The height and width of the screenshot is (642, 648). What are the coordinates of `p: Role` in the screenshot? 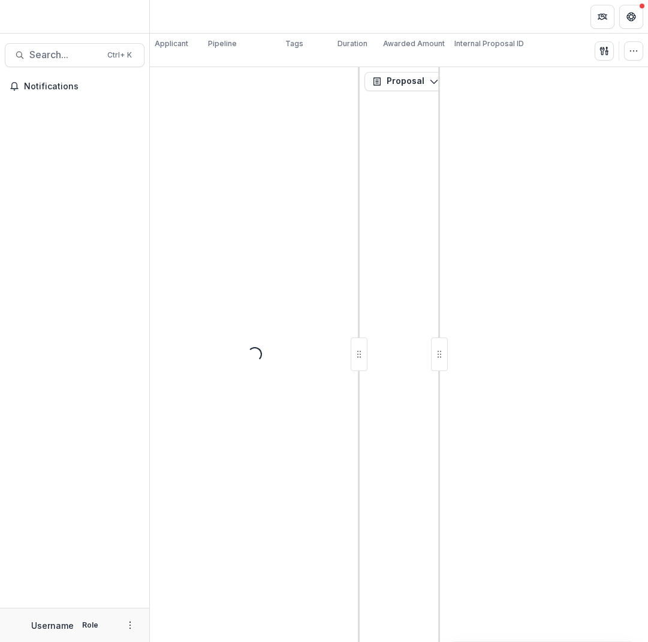 It's located at (90, 625).